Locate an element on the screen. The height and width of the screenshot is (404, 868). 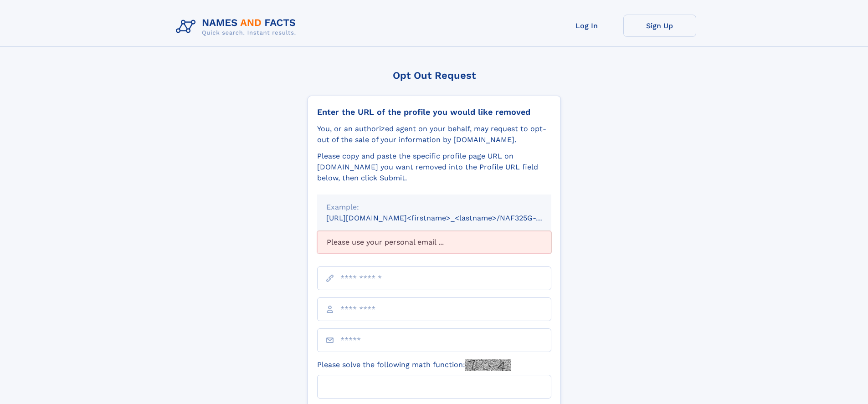
div: Opt Out Request is located at coordinates (434, 75).